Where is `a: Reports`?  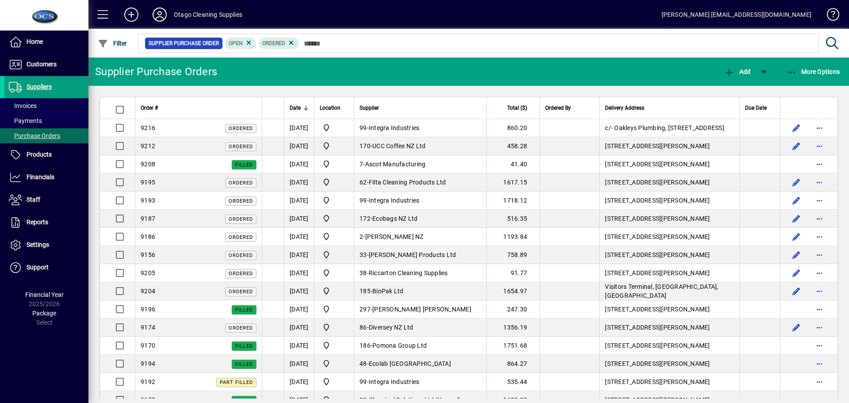 a: Reports is located at coordinates (46, 222).